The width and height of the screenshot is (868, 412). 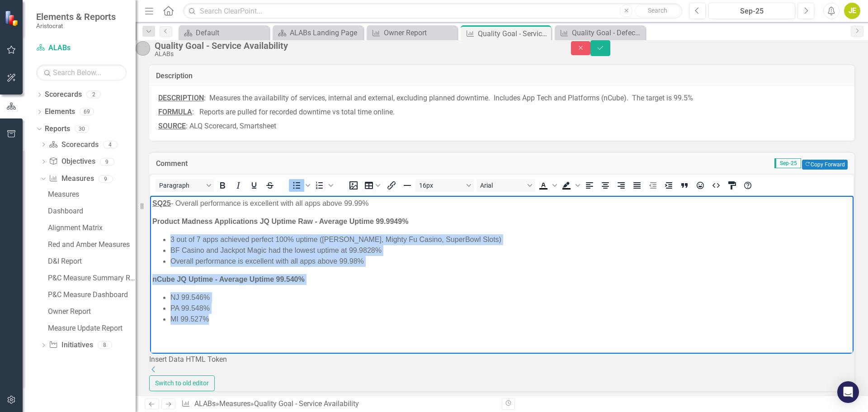 What do you see at coordinates (223, 32) in the screenshot?
I see `a: Default` at bounding box center [223, 32].